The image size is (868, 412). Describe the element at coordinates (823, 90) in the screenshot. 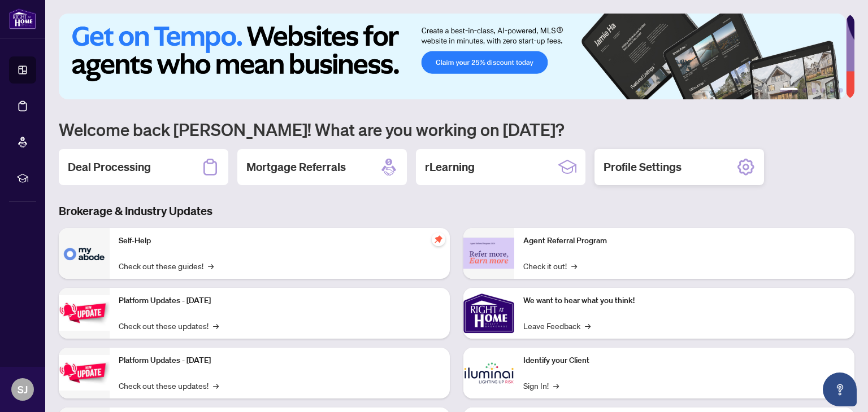

I see `button: 4` at that location.